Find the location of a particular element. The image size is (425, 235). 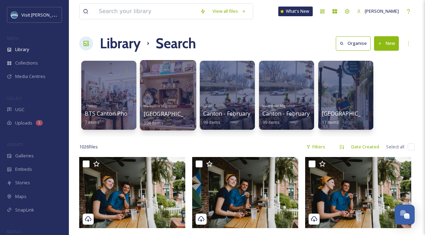

img: images.png is located at coordinates (14, 15).